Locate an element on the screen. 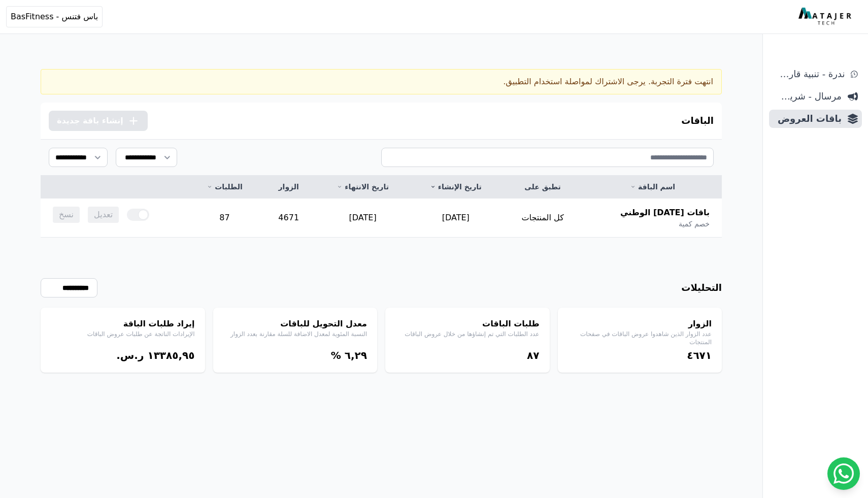 This screenshot has width=868, height=498. p: النسبة المئوية لمعدل الاضافة للسلة مقارنة بعدد الزوار is located at coordinates (296, 334).